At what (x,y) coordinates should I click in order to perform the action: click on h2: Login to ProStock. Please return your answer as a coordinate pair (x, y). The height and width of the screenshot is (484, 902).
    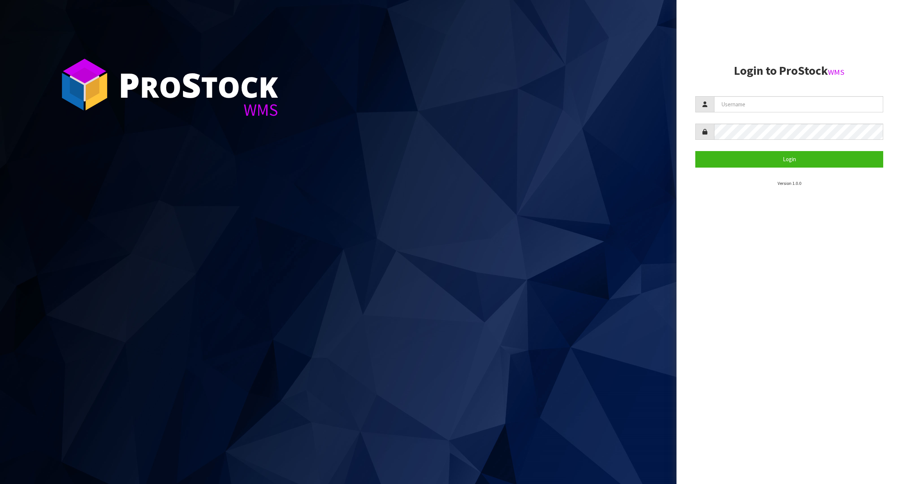
    Looking at the image, I should click on (789, 71).